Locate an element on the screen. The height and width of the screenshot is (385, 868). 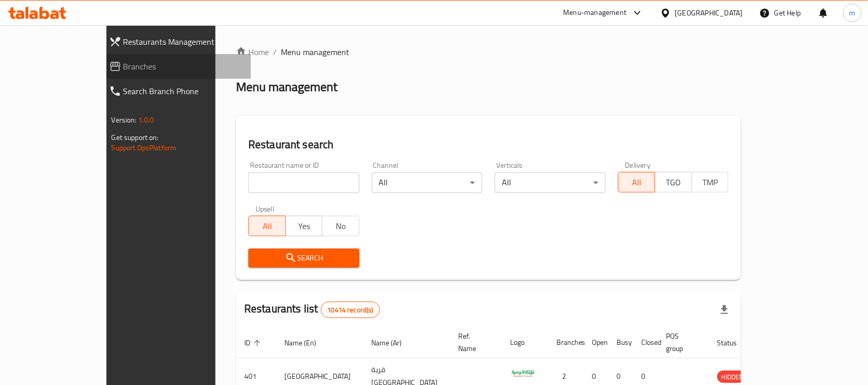
div: Menu-management is located at coordinates (595, 13).